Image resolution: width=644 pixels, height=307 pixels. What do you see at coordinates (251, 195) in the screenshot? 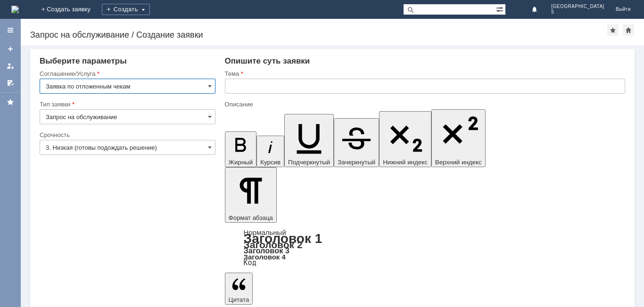
I see `button: Формат абзаца` at bounding box center [251, 195].